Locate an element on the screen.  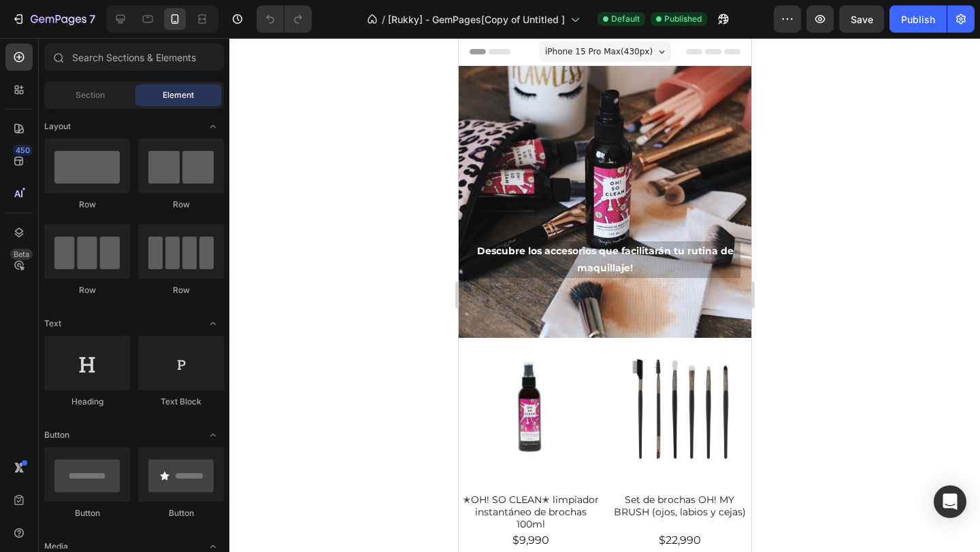
div: Text Block is located at coordinates (181, 402).